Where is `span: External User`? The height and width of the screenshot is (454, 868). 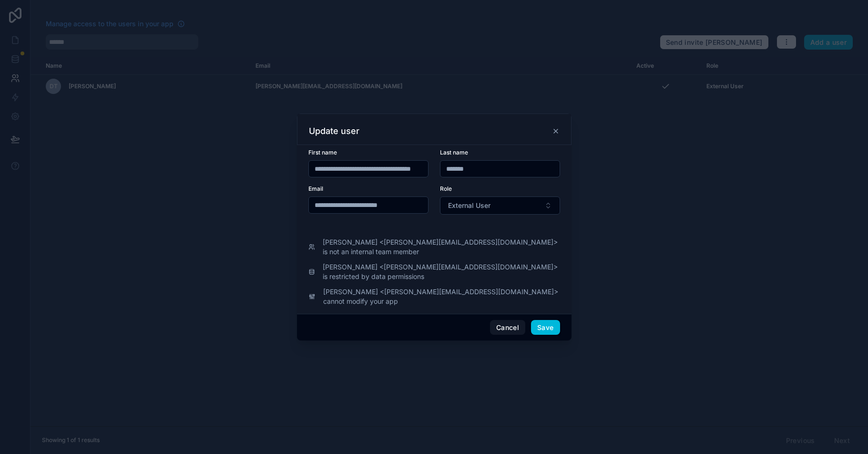 span: External User is located at coordinates (469, 205).